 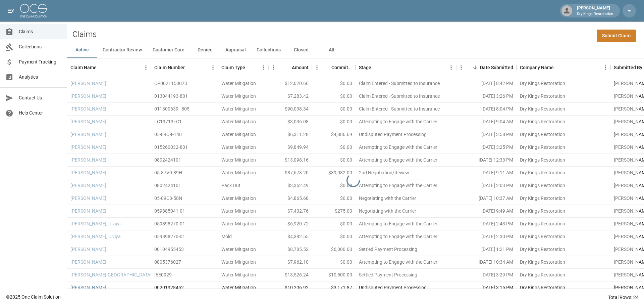 What do you see at coordinates (40, 46) in the screenshot?
I see `span: Collections` at bounding box center [40, 46].